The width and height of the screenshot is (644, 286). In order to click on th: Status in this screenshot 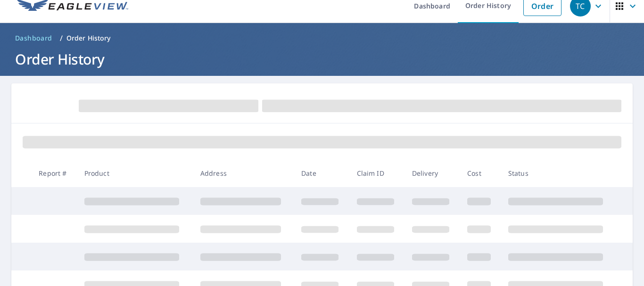, I will do `click(559, 173)`.